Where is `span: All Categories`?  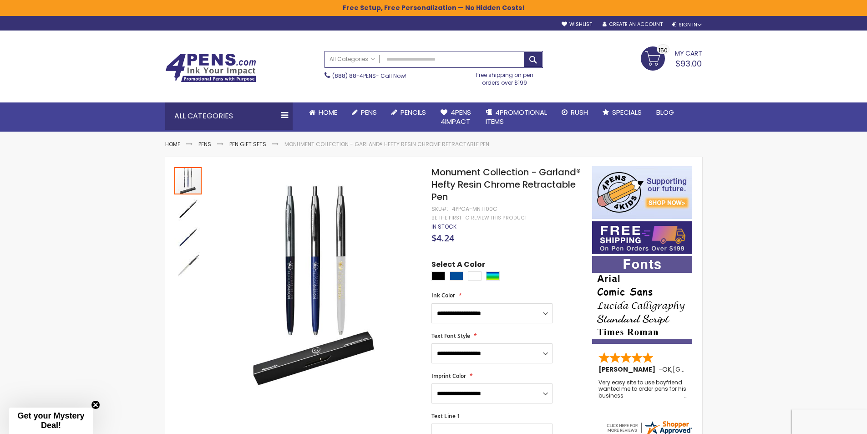 span: All Categories is located at coordinates (352, 59).